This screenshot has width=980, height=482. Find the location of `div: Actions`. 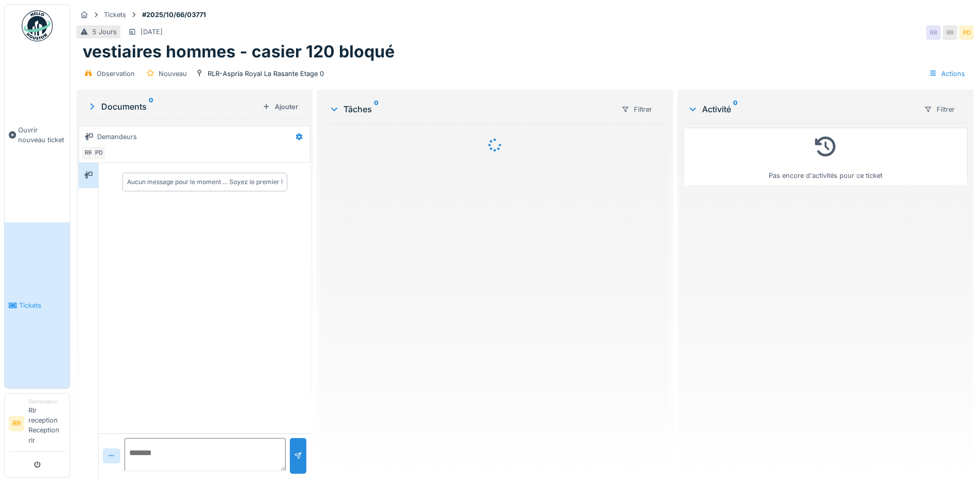

div: Actions is located at coordinates (947, 73).